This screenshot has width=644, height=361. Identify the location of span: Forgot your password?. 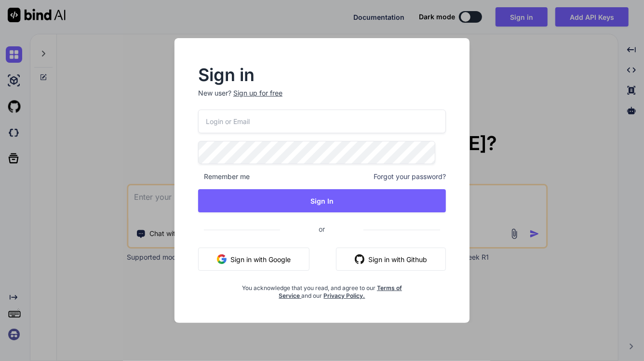
(410, 176).